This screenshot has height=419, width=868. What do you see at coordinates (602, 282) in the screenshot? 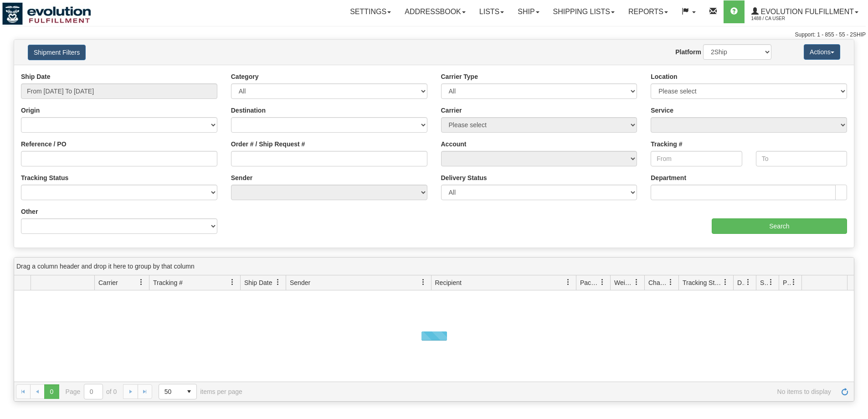
I see `a: Packages filter column settings` at bounding box center [602, 282].